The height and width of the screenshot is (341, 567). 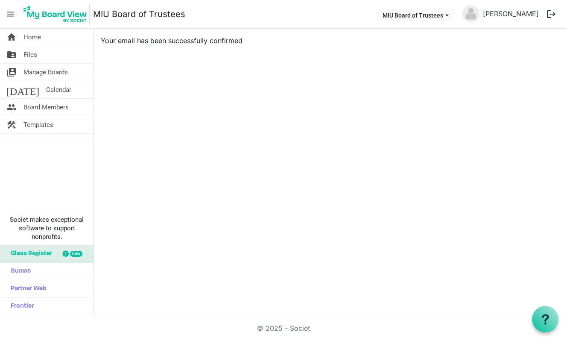 What do you see at coordinates (32, 37) in the screenshot?
I see `span: Home` at bounding box center [32, 37].